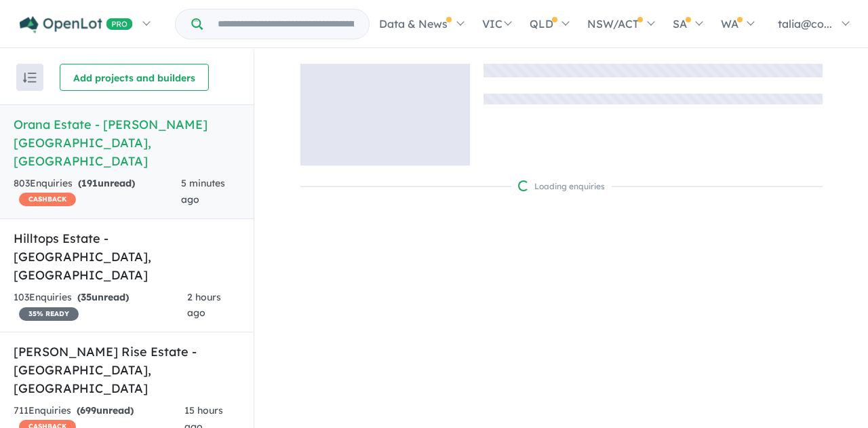 The height and width of the screenshot is (428, 868). What do you see at coordinates (134, 77) in the screenshot?
I see `button: Add projects and builders` at bounding box center [134, 77].